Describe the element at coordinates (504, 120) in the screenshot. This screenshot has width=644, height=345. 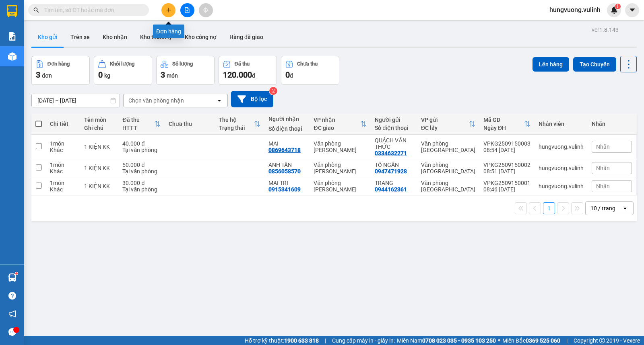
I see `div: Mã GD` at that location.